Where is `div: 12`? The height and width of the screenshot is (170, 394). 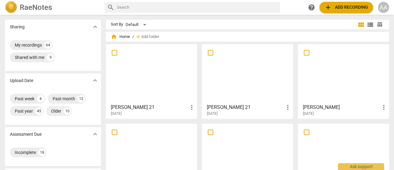
div: 12 is located at coordinates (81, 99).